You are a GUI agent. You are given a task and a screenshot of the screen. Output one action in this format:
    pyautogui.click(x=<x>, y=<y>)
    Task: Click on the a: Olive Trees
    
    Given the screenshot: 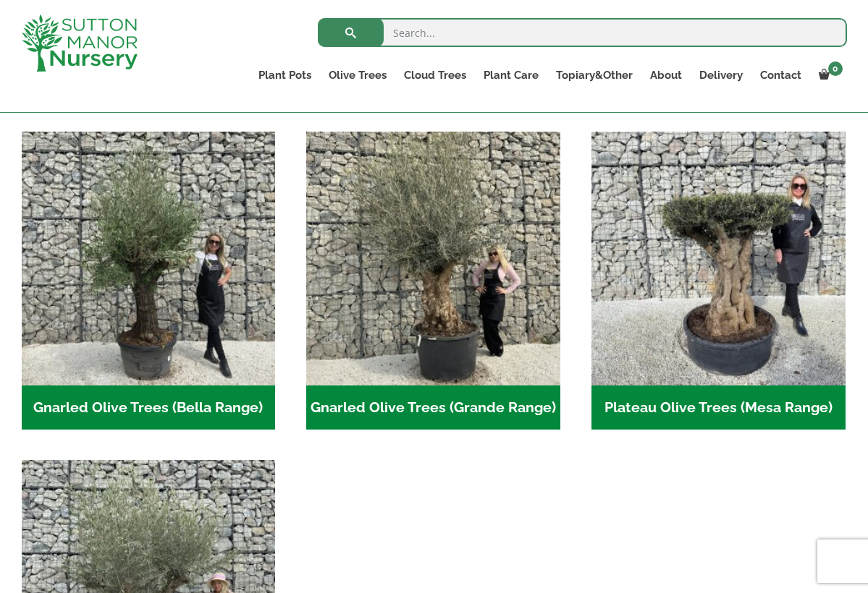 What is the action you would take?
    pyautogui.click(x=357, y=75)
    